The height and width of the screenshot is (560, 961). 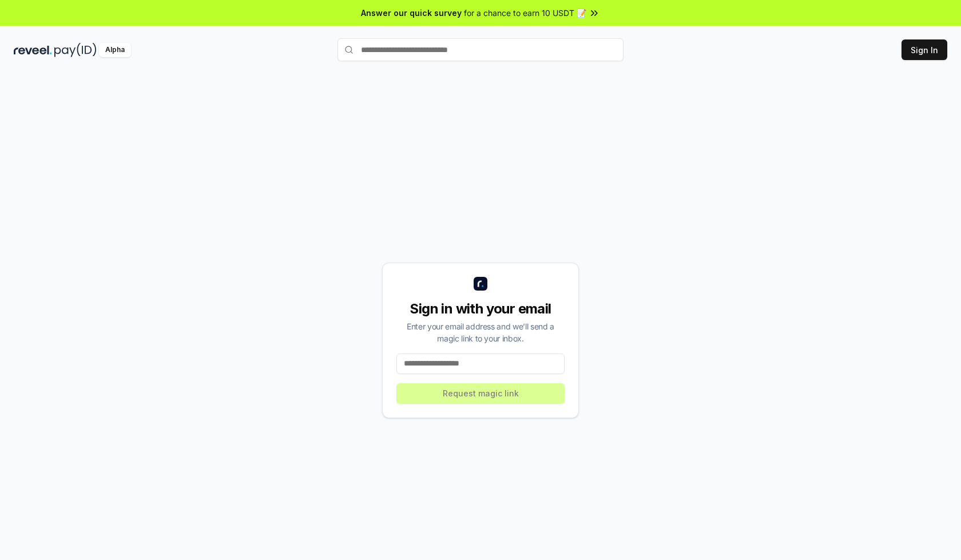 I want to click on div: Sign in with your email, so click(x=480, y=309).